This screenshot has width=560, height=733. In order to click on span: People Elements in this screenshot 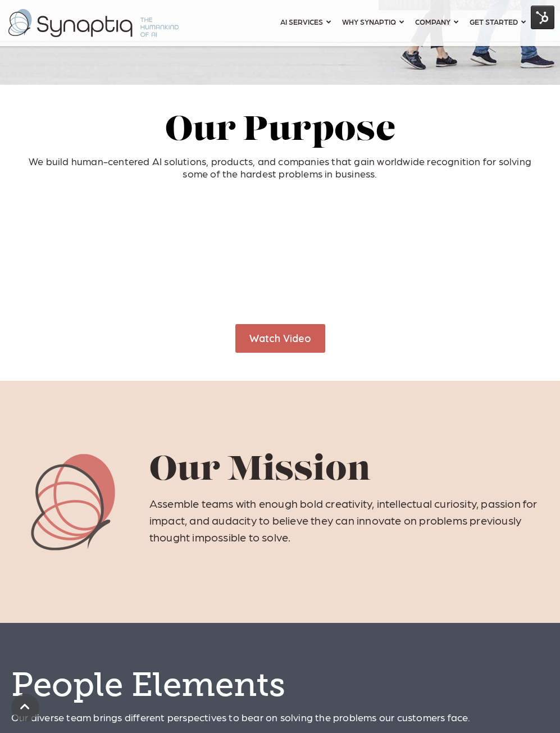, I will do `click(148, 685)`.